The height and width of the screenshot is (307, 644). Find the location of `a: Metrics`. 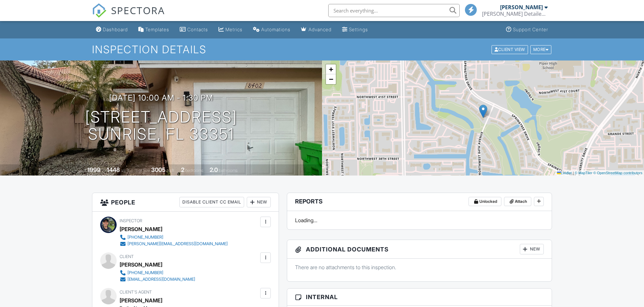

a: Metrics is located at coordinates (231, 30).